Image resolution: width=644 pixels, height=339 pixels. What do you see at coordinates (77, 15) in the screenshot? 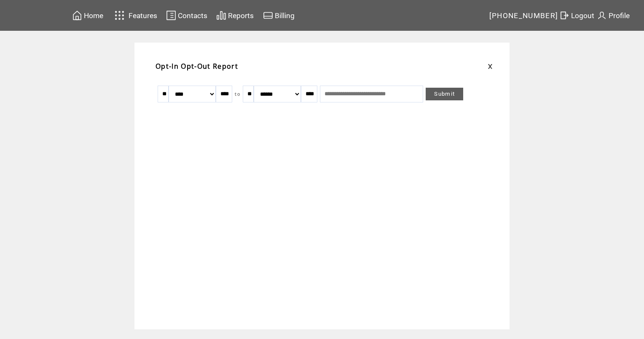
I see `img: home.svg` at bounding box center [77, 15].